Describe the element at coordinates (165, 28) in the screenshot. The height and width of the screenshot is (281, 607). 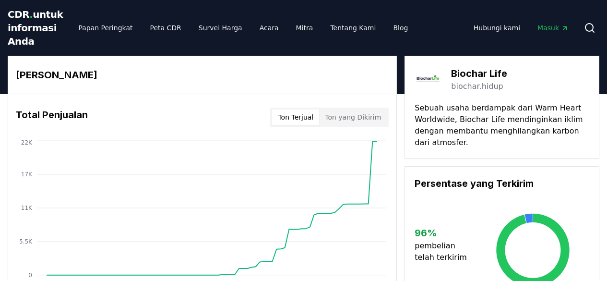
I see `font: Peta CDR` at that location.